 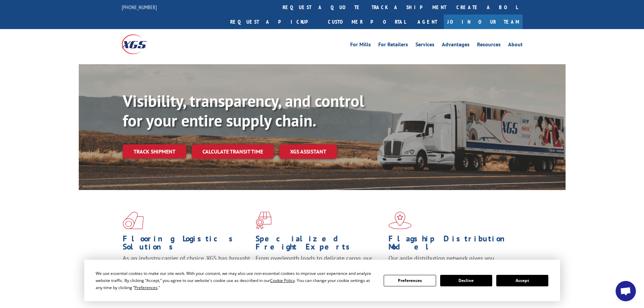 I want to click on a: Resources, so click(x=489, y=46).